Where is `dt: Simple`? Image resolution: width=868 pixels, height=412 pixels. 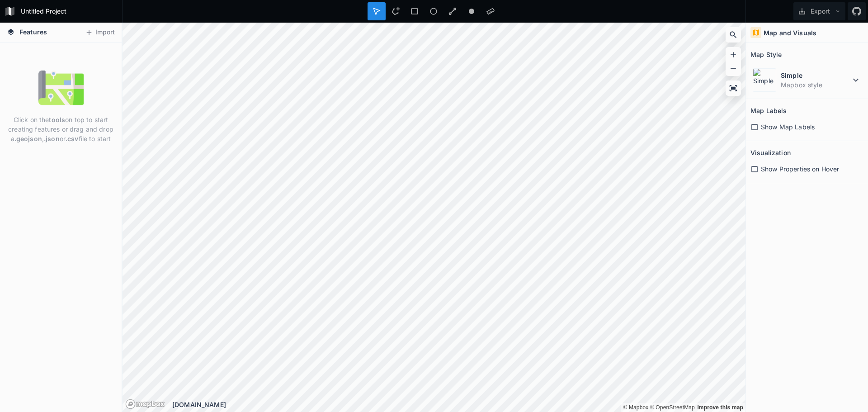 dt: Simple is located at coordinates (815, 75).